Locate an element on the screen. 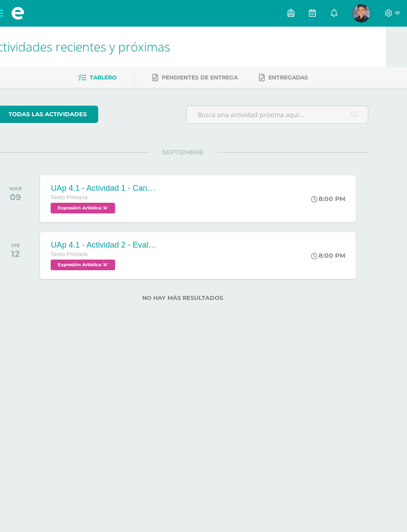 This screenshot has height=532, width=407. a: Entregadas is located at coordinates (284, 78).